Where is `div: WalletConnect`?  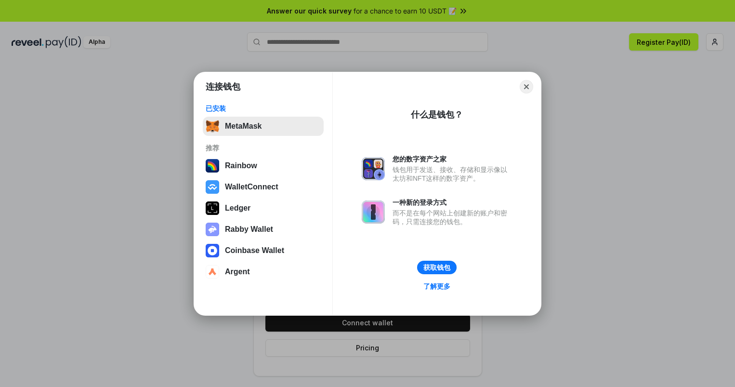 div: WalletConnect is located at coordinates (251, 187).